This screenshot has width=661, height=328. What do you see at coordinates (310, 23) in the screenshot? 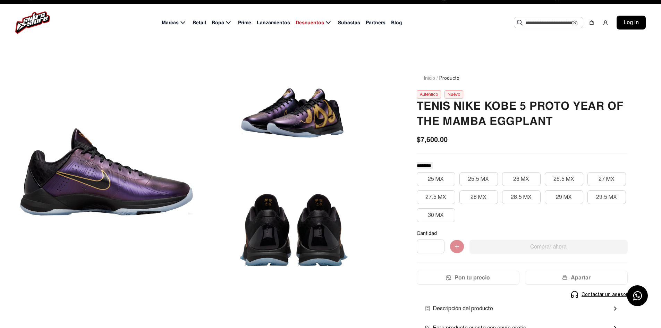
I see `span: Descuentos` at bounding box center [310, 23].